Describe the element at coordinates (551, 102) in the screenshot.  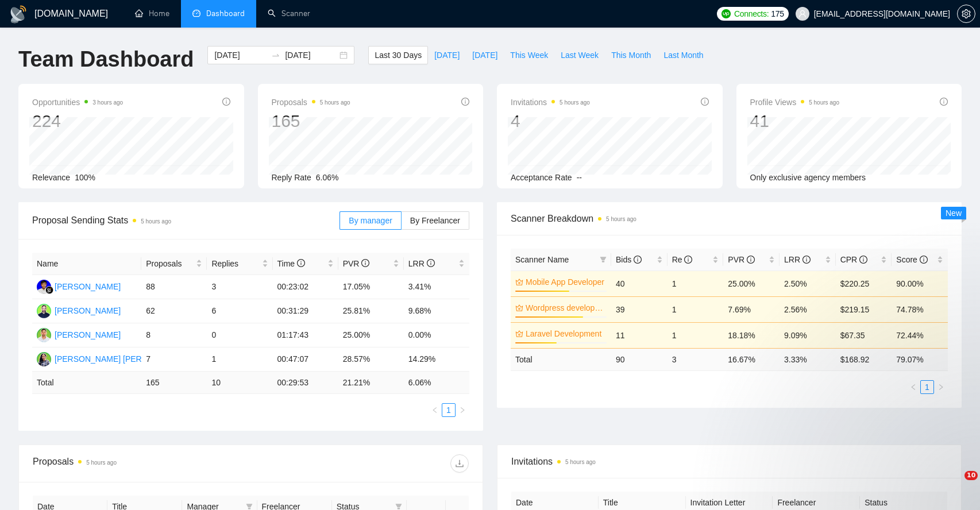
I see `span: Invitations` at that location.